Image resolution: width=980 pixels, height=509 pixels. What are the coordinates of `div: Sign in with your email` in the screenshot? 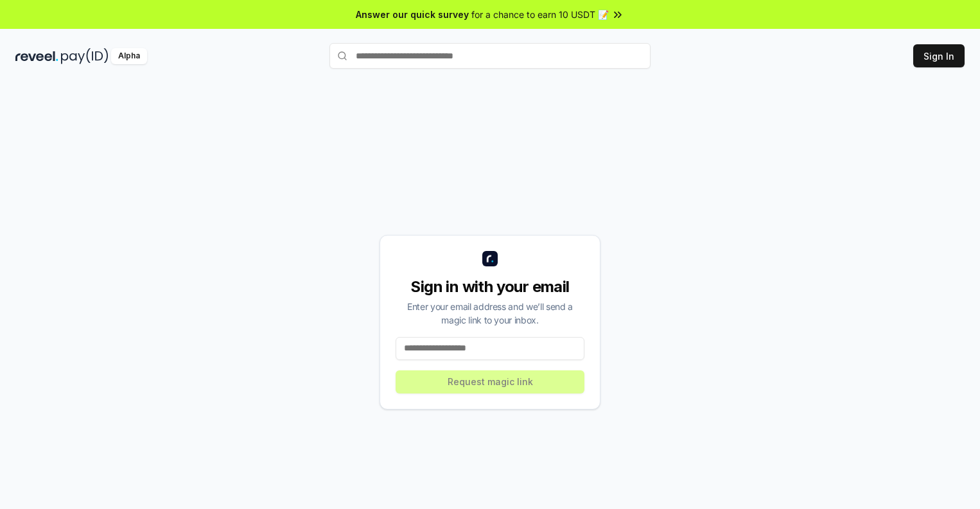 It's located at (490, 287).